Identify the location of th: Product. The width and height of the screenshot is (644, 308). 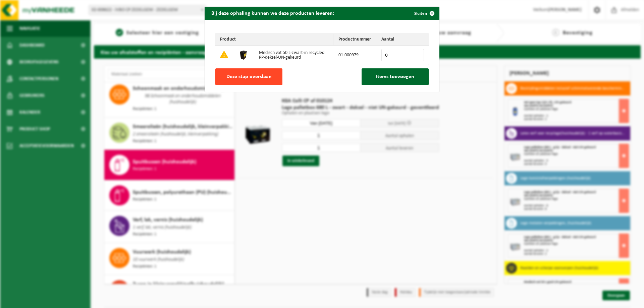
(274, 40).